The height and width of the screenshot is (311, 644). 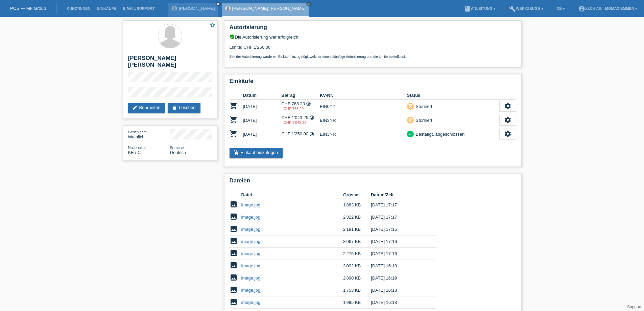 What do you see at coordinates (184, 108) in the screenshot?
I see `a: deleteLöschen` at bounding box center [184, 108].